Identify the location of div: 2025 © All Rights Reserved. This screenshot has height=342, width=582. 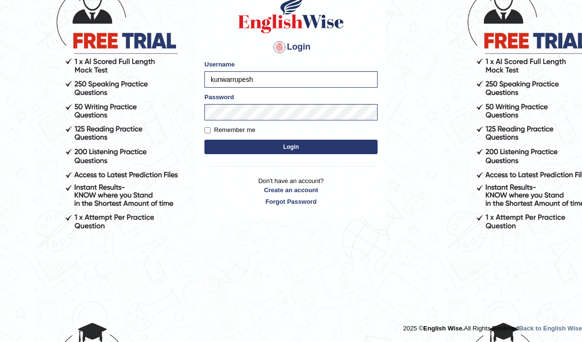
(493, 325).